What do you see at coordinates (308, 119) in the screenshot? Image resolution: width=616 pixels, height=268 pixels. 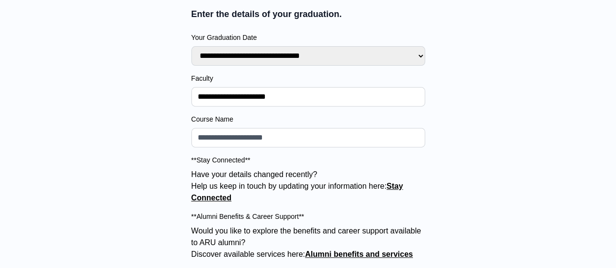 I see `label: Course Name` at bounding box center [308, 119].